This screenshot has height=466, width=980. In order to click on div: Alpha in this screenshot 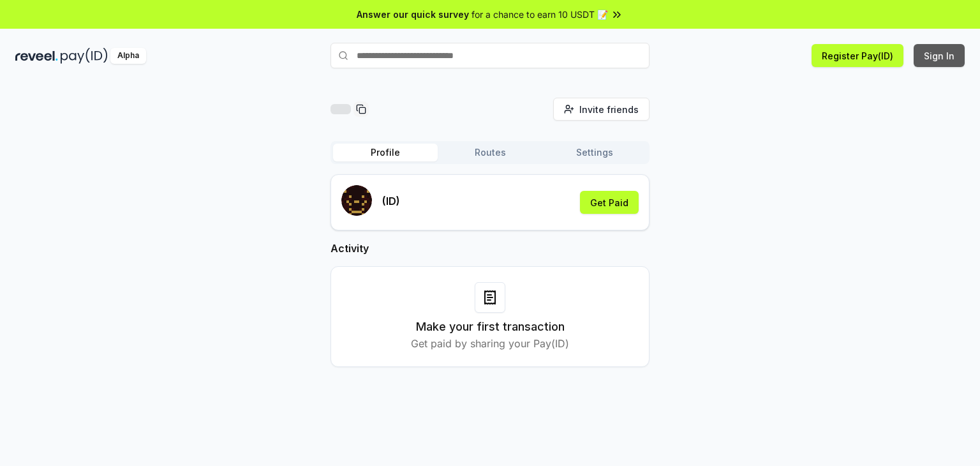, I will do `click(128, 56)`.